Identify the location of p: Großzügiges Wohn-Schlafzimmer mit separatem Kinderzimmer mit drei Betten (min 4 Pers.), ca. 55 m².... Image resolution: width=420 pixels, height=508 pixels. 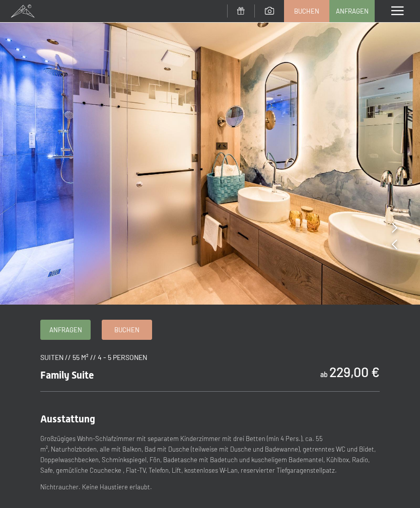
(210, 454).